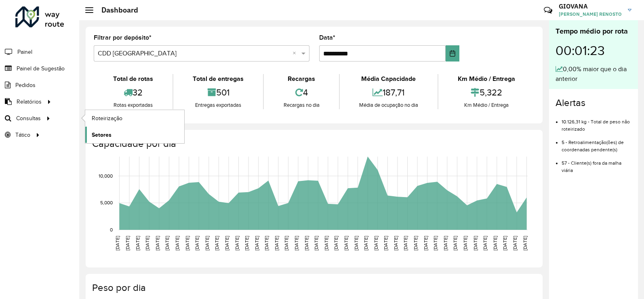 The height and width of the screenshot is (299, 644). I want to click on span: Pedidos, so click(25, 85).